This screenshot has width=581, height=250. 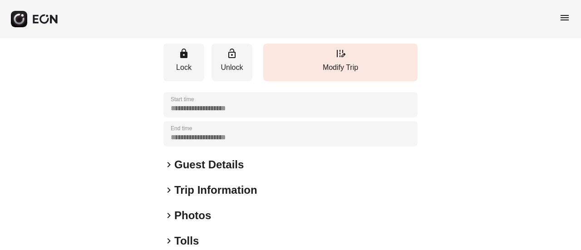 I want to click on h2: Tolls, so click(x=186, y=241).